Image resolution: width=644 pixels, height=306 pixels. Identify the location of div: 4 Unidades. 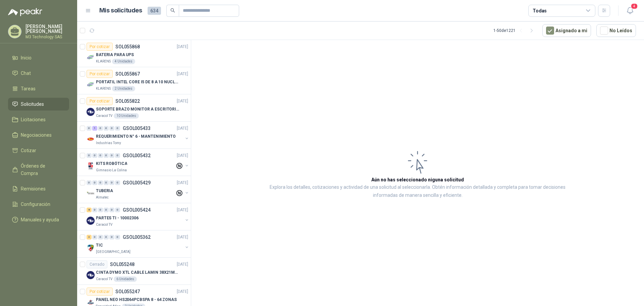
(123, 61).